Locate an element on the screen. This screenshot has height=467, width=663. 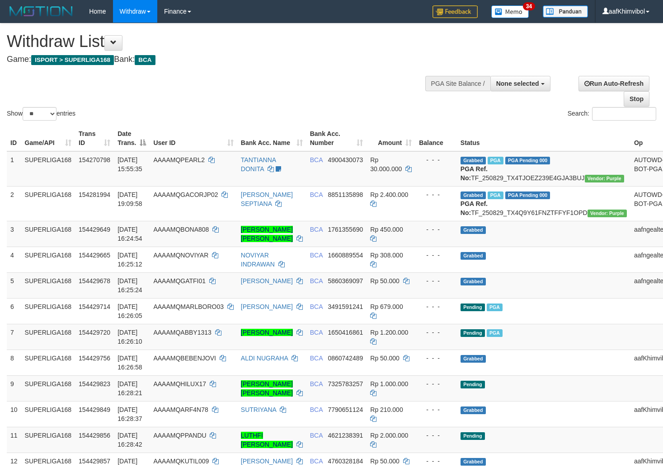
td: 4 is located at coordinates (14, 259).